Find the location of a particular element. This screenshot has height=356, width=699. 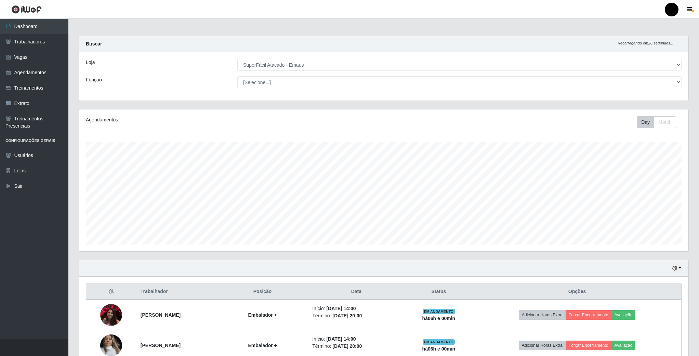

button: Month is located at coordinates (665, 122).